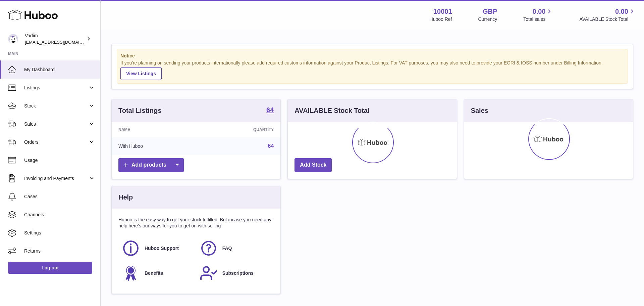 Image resolution: width=644 pixels, height=306 pixels. Describe the element at coordinates (372, 70) in the screenshot. I see `div: If you're planning on sending your products internationally please add required customs informati...` at that location.